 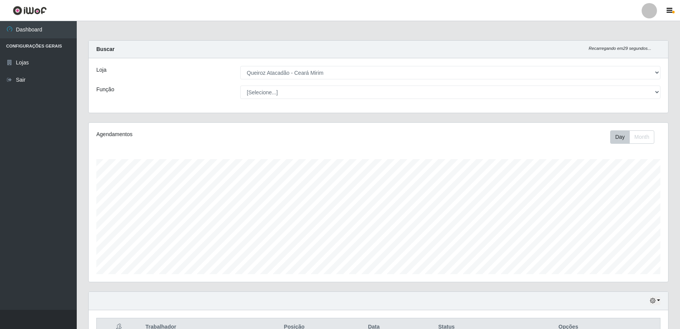 I want to click on div: Agendamentos, so click(x=210, y=134).